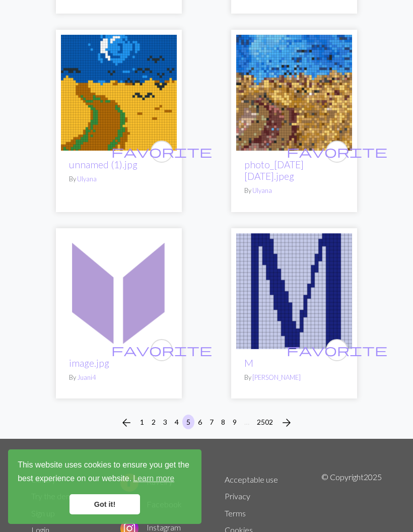  Describe the element at coordinates (188, 422) in the screenshot. I see `button: 5` at that location.